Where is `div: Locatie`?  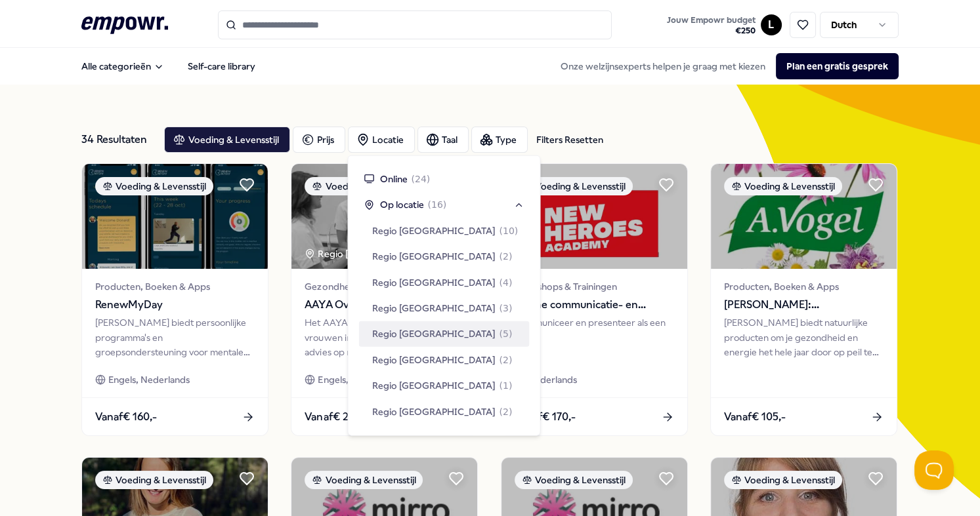 div: Locatie is located at coordinates (381, 140).